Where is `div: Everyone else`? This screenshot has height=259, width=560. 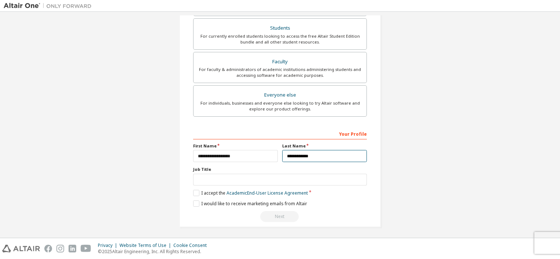
div: Everyone else is located at coordinates (280, 95).